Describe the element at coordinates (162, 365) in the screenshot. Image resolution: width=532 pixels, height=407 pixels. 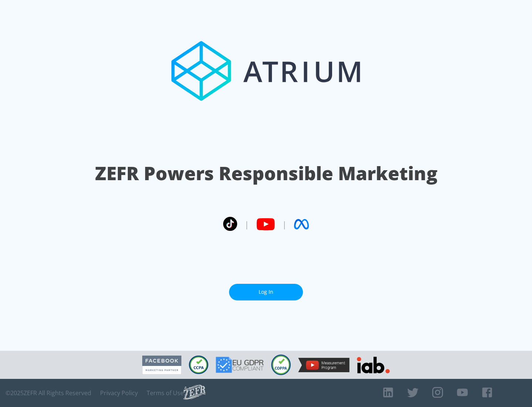
I see `img: Facebook Marketing Partner` at that location.